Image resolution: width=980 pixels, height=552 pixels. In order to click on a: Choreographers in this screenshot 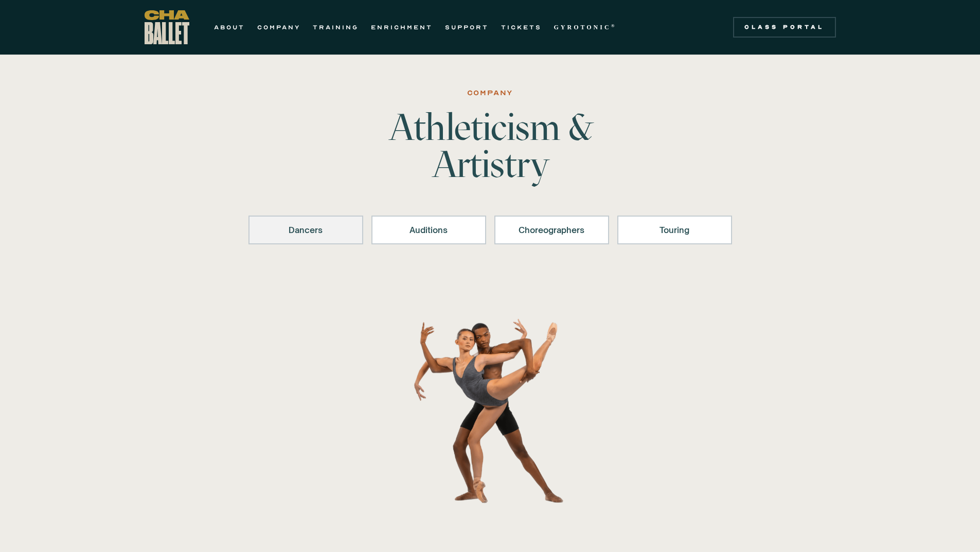, I will do `click(551, 230)`.